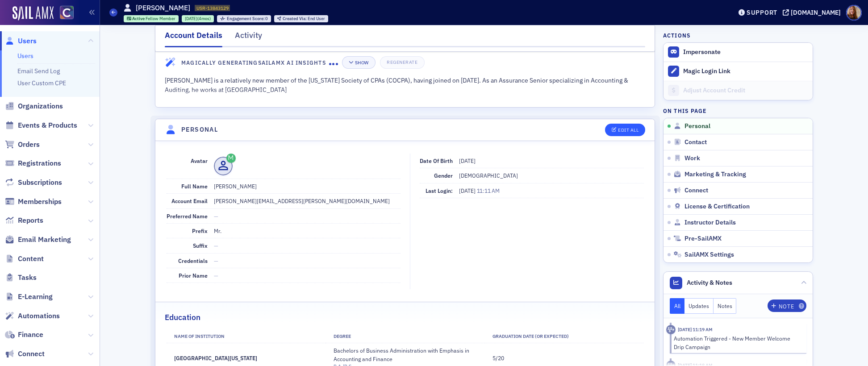 The image size is (868, 366). What do you see at coordinates (32, 317) in the screenshot?
I see `a: Automations` at bounding box center [32, 317].